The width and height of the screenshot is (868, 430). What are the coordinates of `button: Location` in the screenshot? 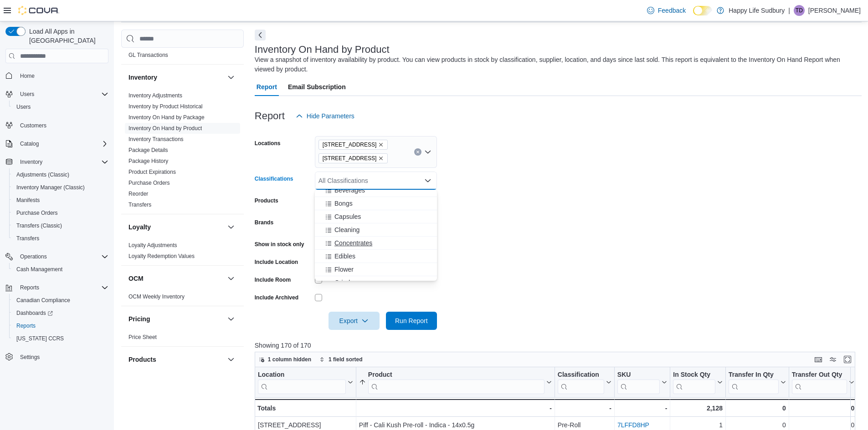 It's located at (305, 382).